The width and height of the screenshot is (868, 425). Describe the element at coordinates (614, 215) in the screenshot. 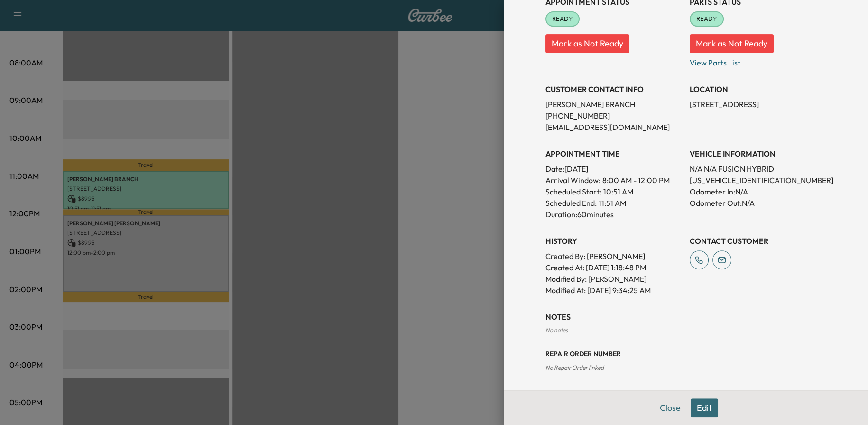

I see `p: Duration: 60 minutes` at that location.